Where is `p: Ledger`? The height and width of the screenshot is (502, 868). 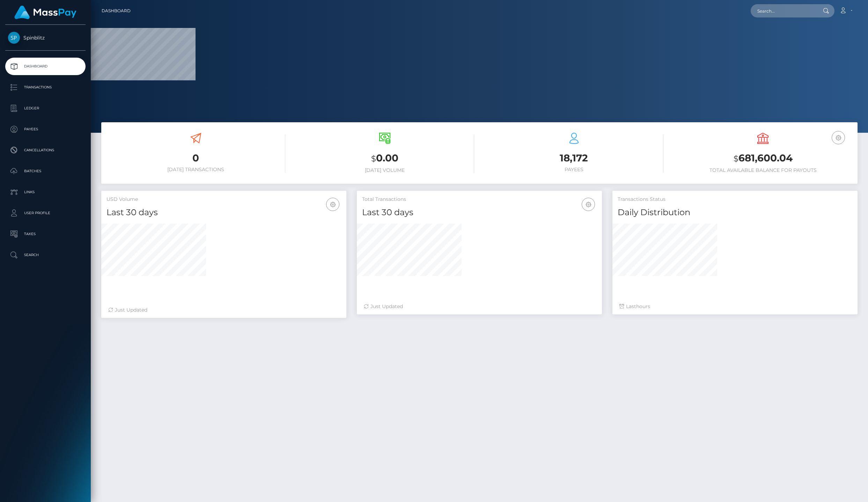 p: Ledger is located at coordinates (45, 108).